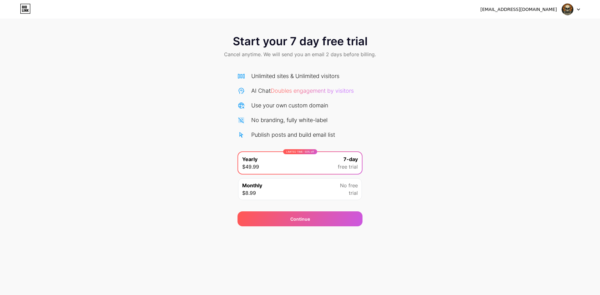 The width and height of the screenshot is (600, 295). Describe the element at coordinates (300, 54) in the screenshot. I see `span: Cancel anytime. We will send you an email 2 days before billing.` at that location.